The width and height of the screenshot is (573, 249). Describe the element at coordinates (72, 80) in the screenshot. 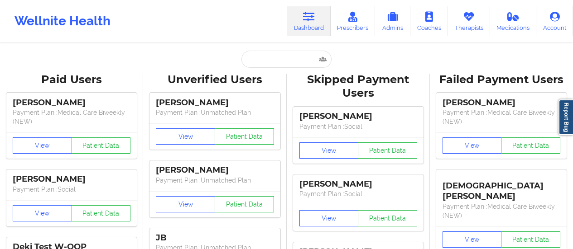

I see `div: Paid Users` at that location.